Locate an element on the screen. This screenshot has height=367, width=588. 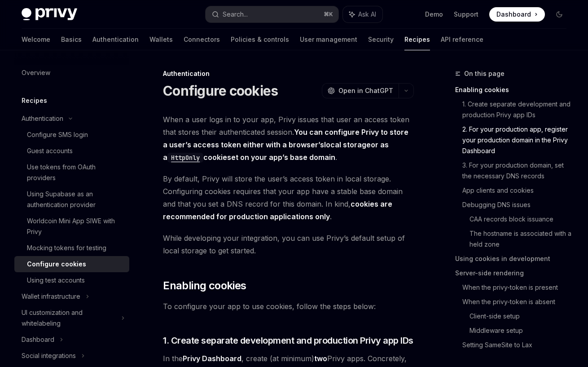
a: Connectors is located at coordinates (201, 40).